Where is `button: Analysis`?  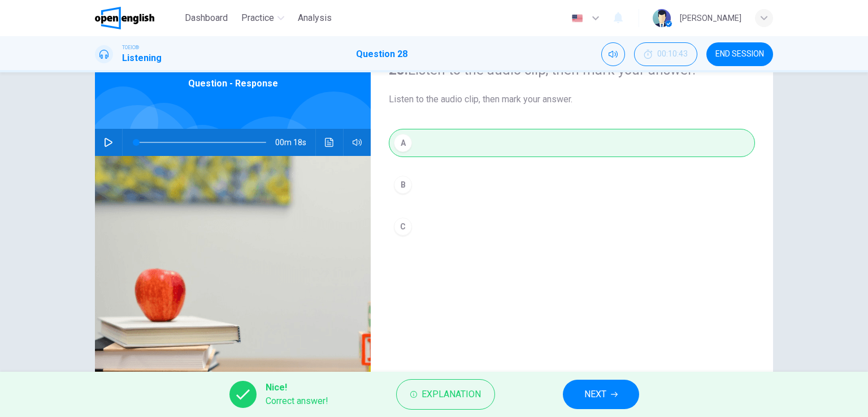 button: Analysis is located at coordinates (315, 18).